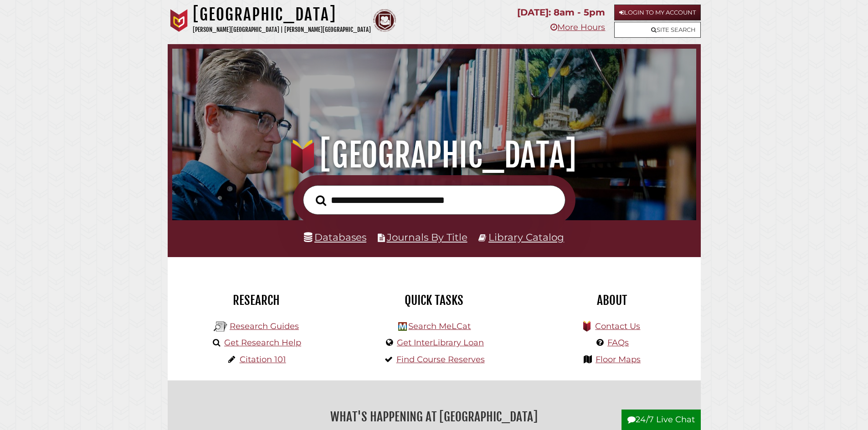  I want to click on a: Find Course Reserves, so click(441, 360).